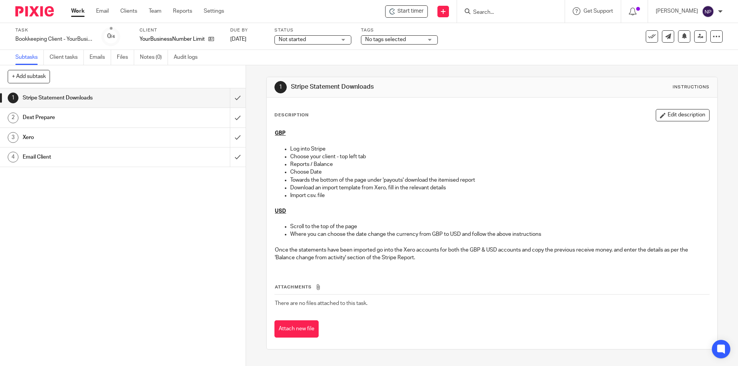 Image resolution: width=738 pixels, height=366 pixels. Describe the element at coordinates (399, 30) in the screenshot. I see `label: Tags` at that location.